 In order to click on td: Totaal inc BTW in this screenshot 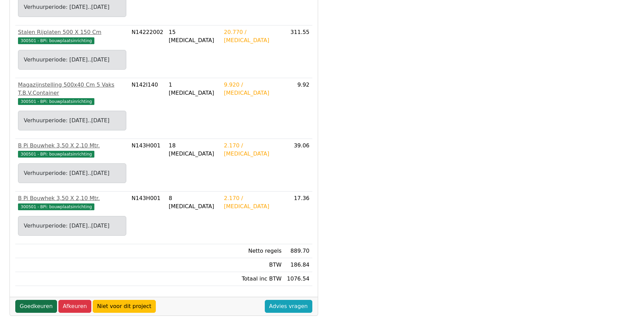, I will do `click(253, 279)`.